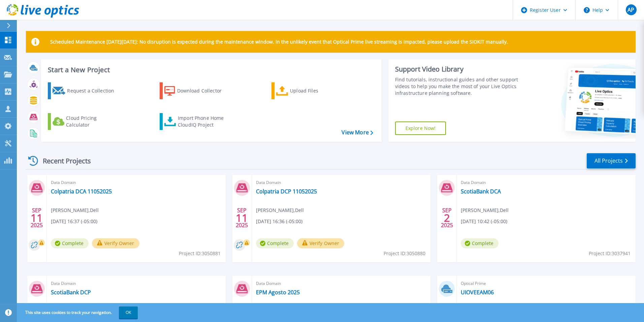  I want to click on a: All Projects, so click(611, 161).